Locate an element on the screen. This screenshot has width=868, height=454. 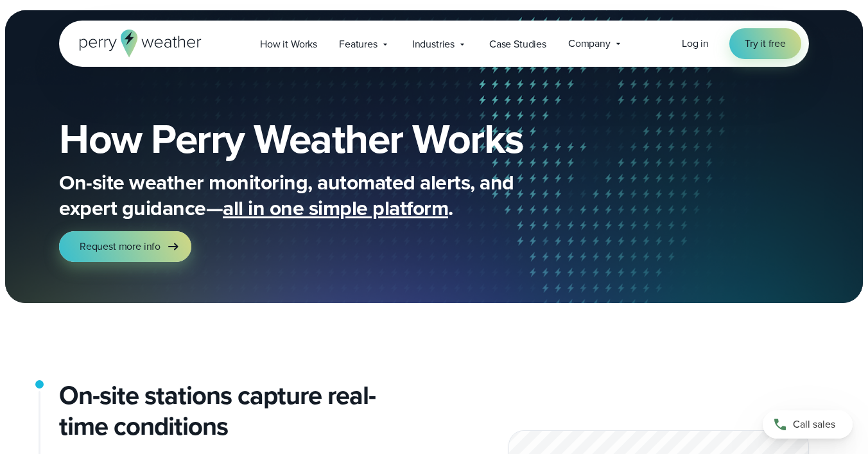
span: Call sales is located at coordinates (814, 425).